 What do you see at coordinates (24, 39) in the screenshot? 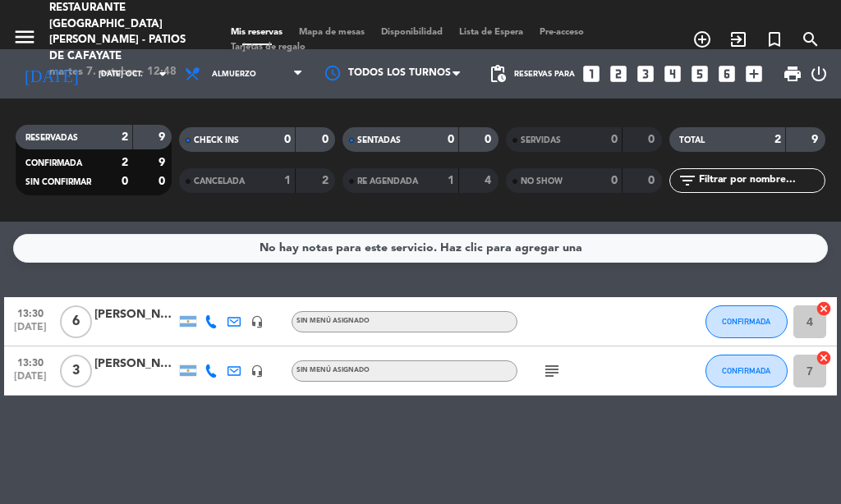
I see `button: menu` at bounding box center [24, 39].